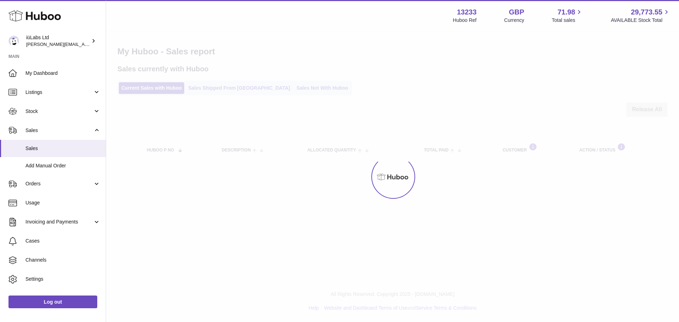 Image resolution: width=679 pixels, height=322 pixels. What do you see at coordinates (59, 184) in the screenshot?
I see `span: Orders` at bounding box center [59, 184].